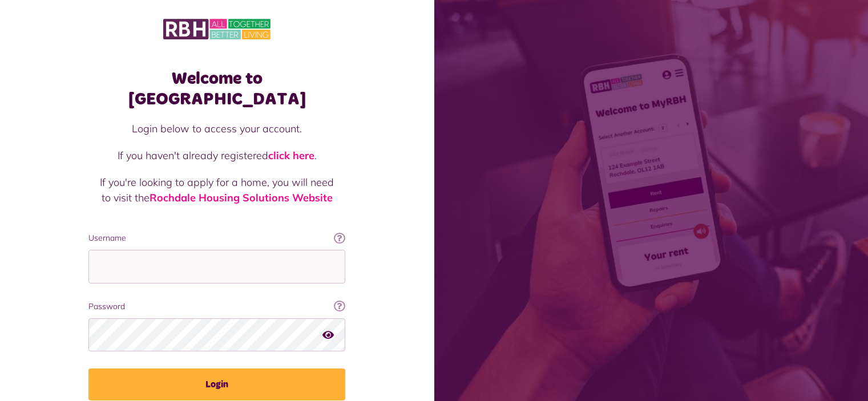 This screenshot has height=401, width=868. Describe the element at coordinates (241, 197) in the screenshot. I see `a: Rochdale Housing Solutions Website` at that location.